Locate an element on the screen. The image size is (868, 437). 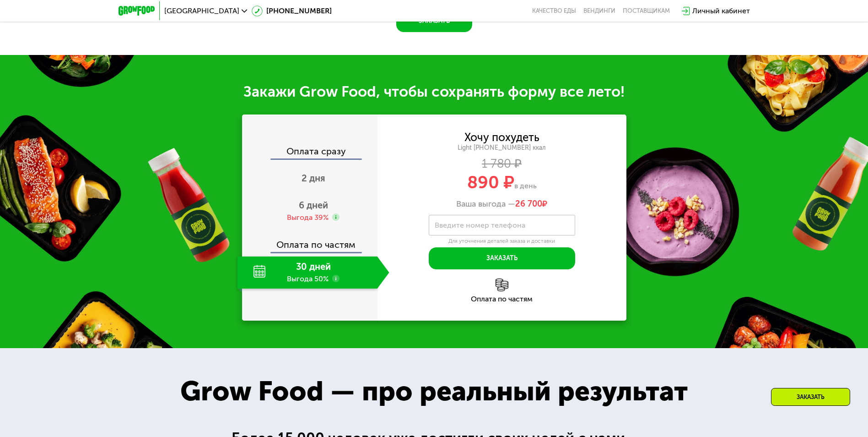
div: Личный кабинет is located at coordinates (721, 11).